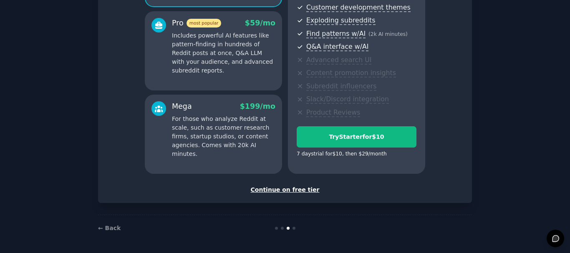 The width and height of the screenshot is (570, 253). I want to click on span: $ 199 /mo, so click(257, 106).